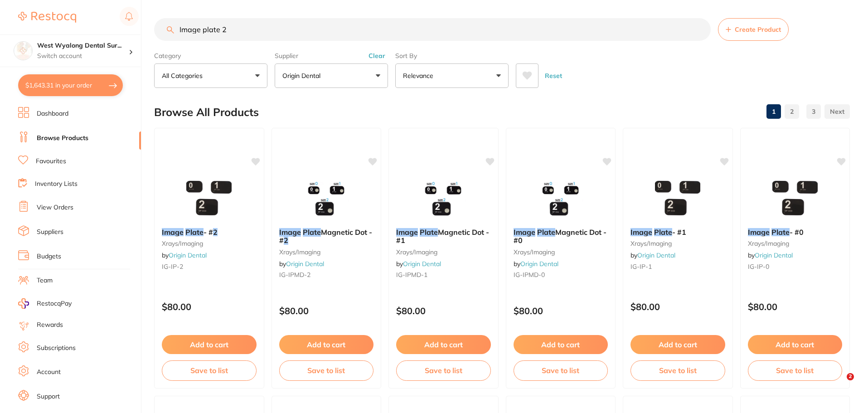  What do you see at coordinates (211, 76) in the screenshot?
I see `button: All Categories` at bounding box center [211, 76].